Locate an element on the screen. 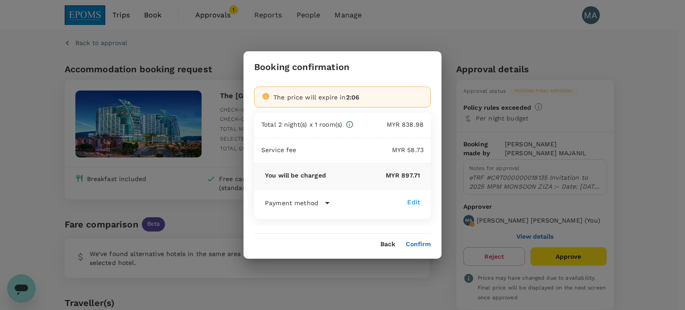 Image resolution: width=685 pixels, height=310 pixels. p: Payment method is located at coordinates (291, 203).